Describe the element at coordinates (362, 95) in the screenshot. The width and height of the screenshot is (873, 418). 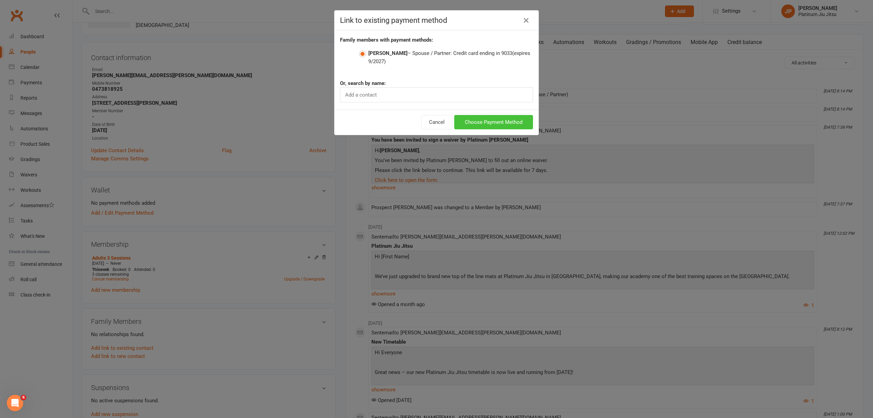
I see `input: Add a contact` at that location.